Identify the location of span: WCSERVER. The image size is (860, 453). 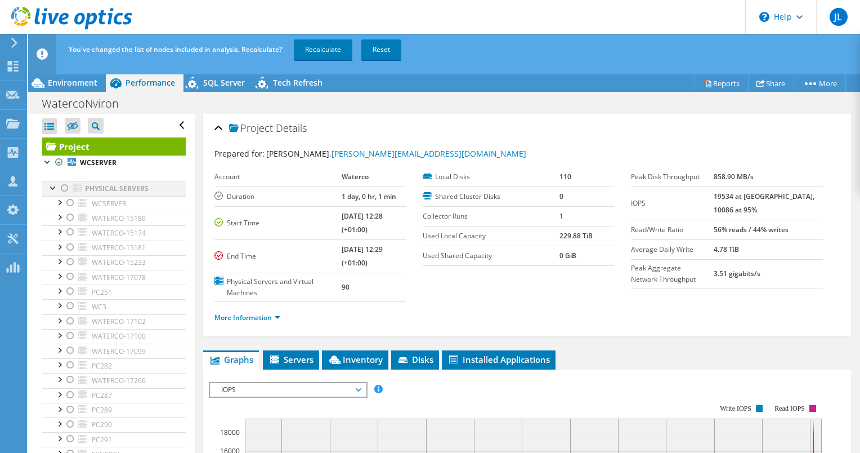
(109, 203).